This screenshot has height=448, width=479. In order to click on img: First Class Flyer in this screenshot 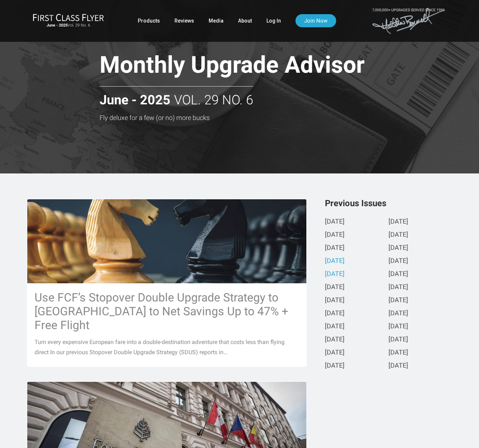, I will do `click(68, 17)`.